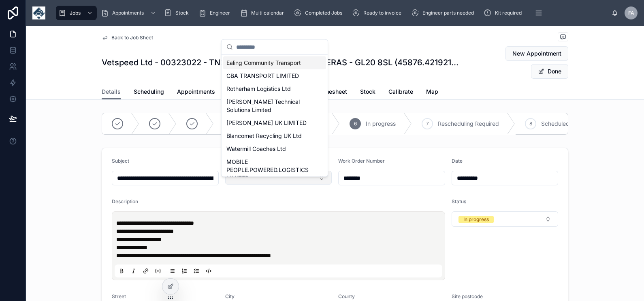 Image resolution: width=644 pixels, height=301 pixels. Describe the element at coordinates (229, 296) in the screenshot. I see `span: City` at that location.